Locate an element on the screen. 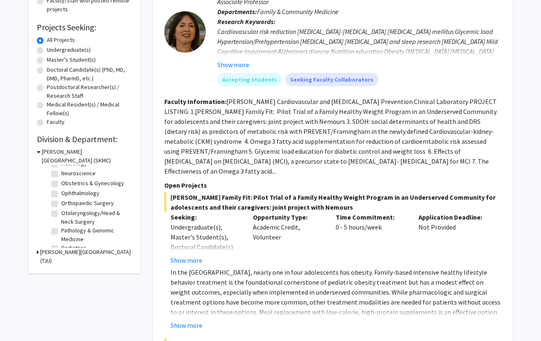 This screenshot has width=541, height=341. div: Not Provided is located at coordinates (453, 238).